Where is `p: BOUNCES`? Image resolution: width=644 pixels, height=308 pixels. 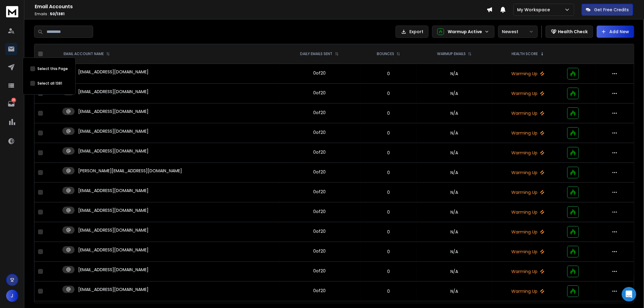
p: BOUNCES is located at coordinates (385, 54).